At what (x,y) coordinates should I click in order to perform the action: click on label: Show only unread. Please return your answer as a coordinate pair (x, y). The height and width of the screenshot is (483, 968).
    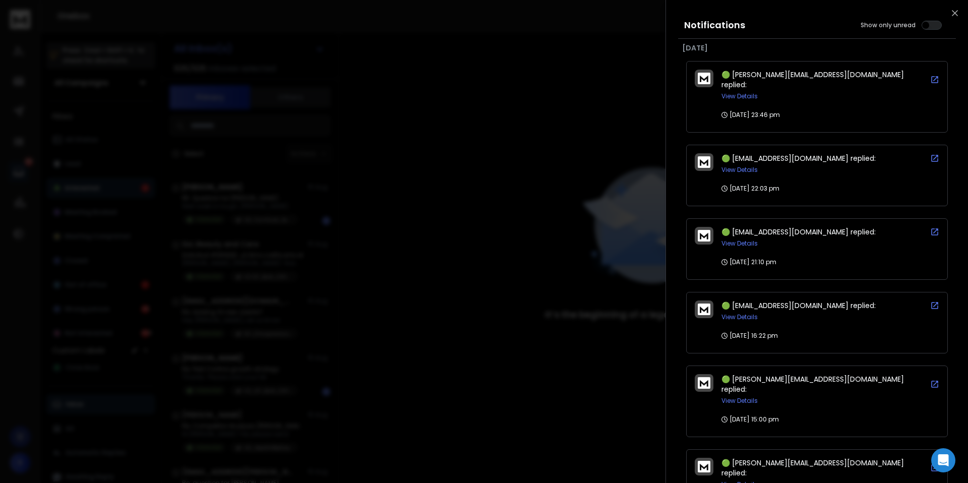
    Looking at the image, I should click on (888, 25).